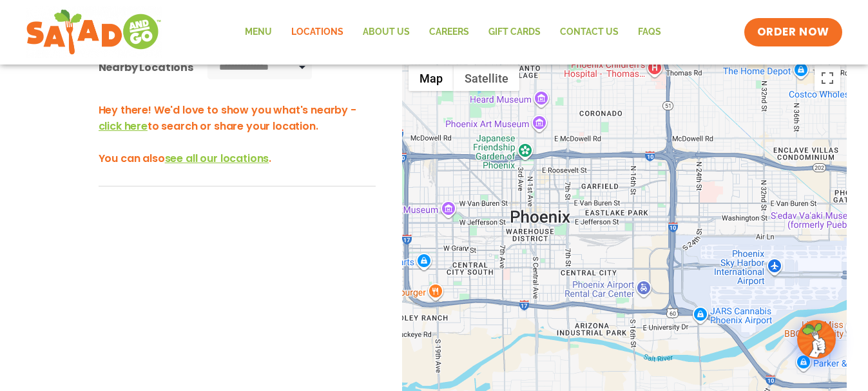  I want to click on a: FAQs, so click(650, 32).